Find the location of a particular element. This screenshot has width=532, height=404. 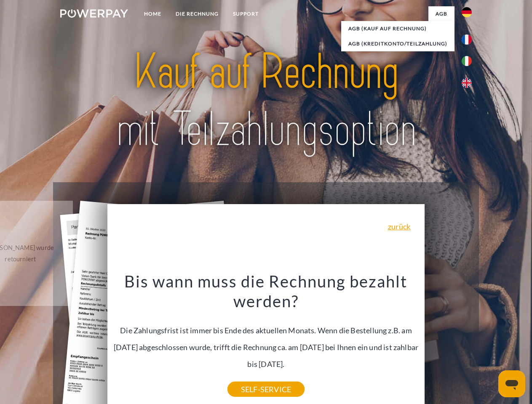

a: Home is located at coordinates (152, 14).